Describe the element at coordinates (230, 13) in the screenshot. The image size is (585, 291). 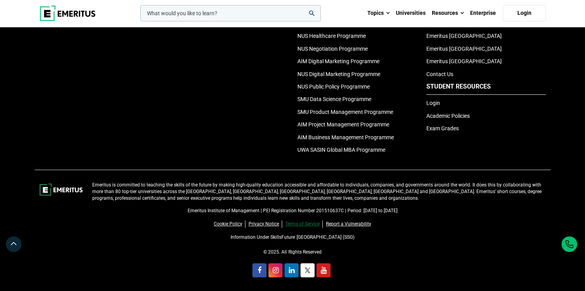
I see `input: woocommerce-product-search-field-0` at that location.